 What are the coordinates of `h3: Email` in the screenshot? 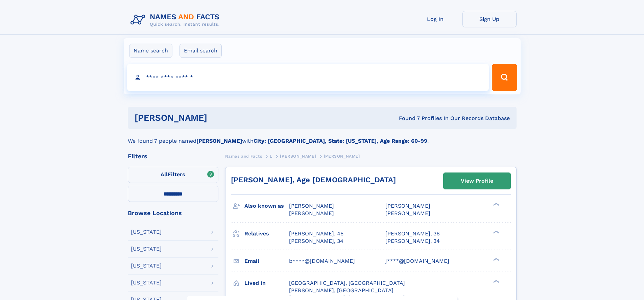 It's located at (267, 261).